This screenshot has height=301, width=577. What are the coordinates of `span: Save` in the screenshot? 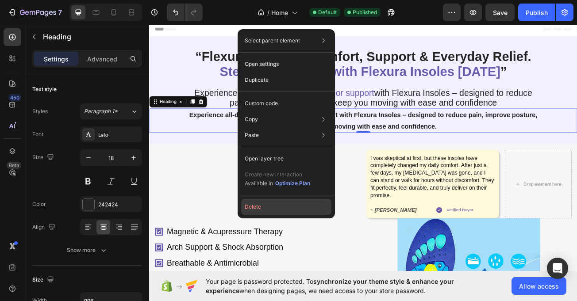 It's located at (500, 12).